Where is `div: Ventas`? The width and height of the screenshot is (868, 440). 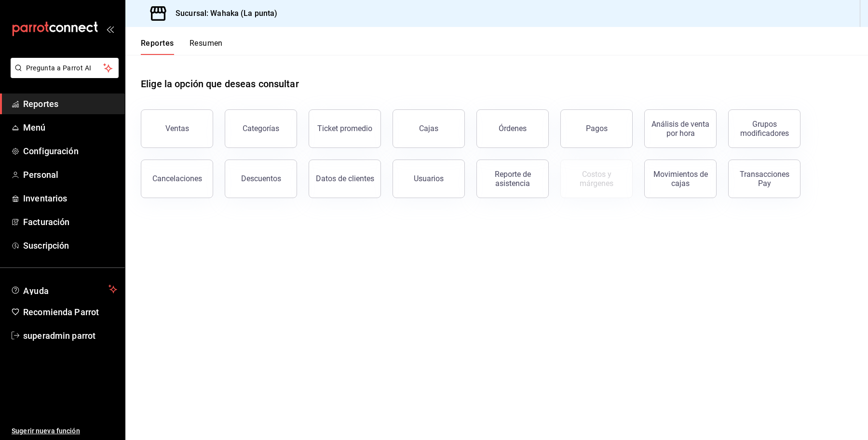 div: Ventas is located at coordinates (177, 128).